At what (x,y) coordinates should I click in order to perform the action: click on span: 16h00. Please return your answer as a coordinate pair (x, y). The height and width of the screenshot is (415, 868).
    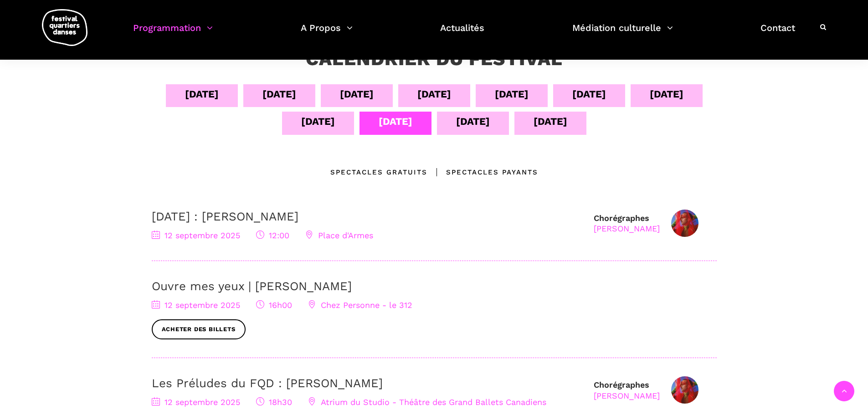
    Looking at the image, I should click on (274, 305).